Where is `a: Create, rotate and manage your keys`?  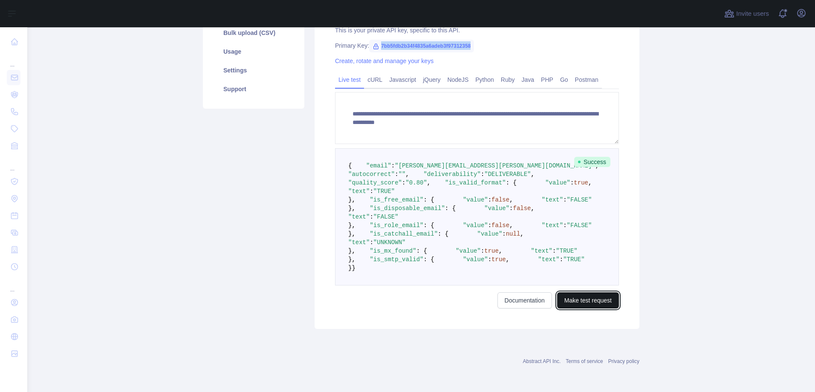
a: Create, rotate and manage your keys is located at coordinates (384, 61).